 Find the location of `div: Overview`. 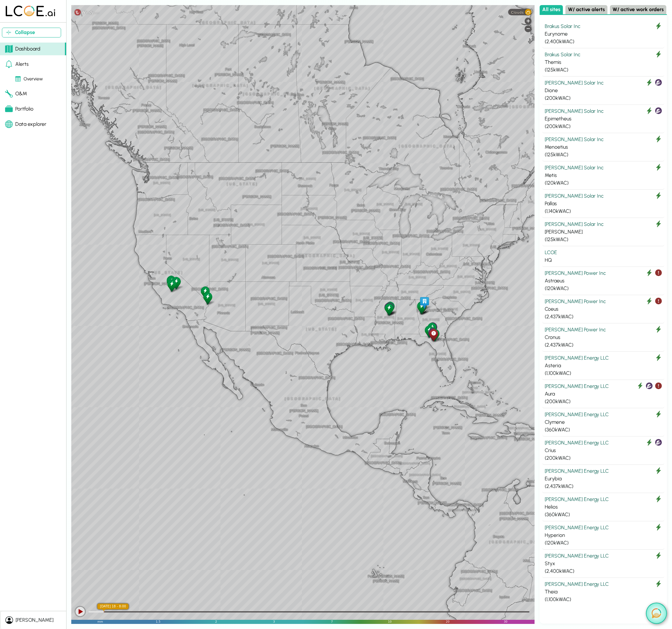

div: Overview is located at coordinates (29, 79).